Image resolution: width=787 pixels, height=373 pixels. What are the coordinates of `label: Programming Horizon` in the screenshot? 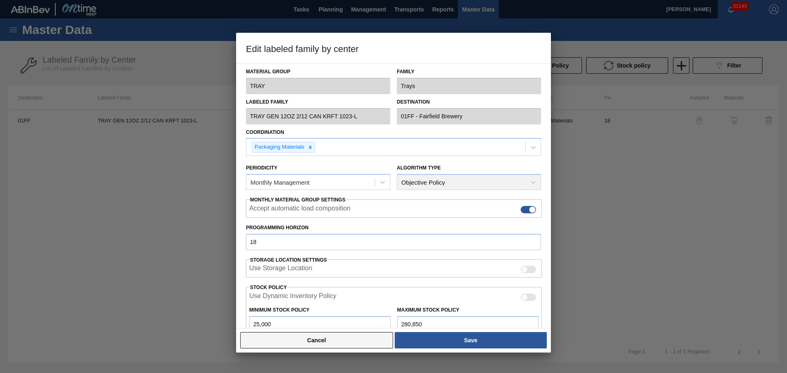 It's located at (393, 228).